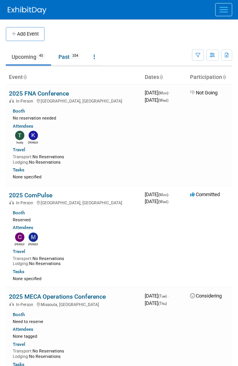 This screenshot has height=366, width=238. I want to click on div: Reserved, so click(75, 219).